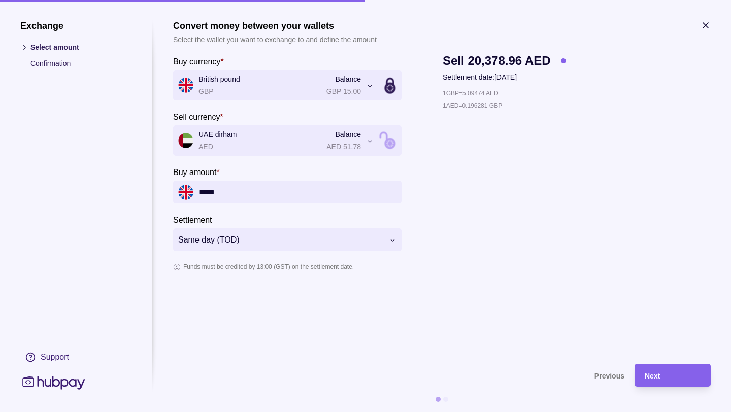 The width and height of the screenshot is (731, 412). What do you see at coordinates (269, 267) in the screenshot?
I see `p: Funds must be credited by 13:00 (GST) on the settlement date.` at bounding box center [269, 267].